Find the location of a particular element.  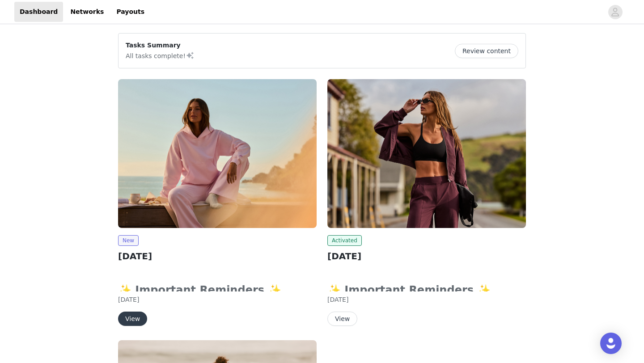

p: Tasks Summary is located at coordinates (160, 45).